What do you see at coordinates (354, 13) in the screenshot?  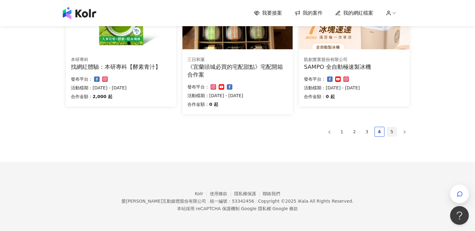 I see `a: 我的網紅檔案` at bounding box center [354, 13].